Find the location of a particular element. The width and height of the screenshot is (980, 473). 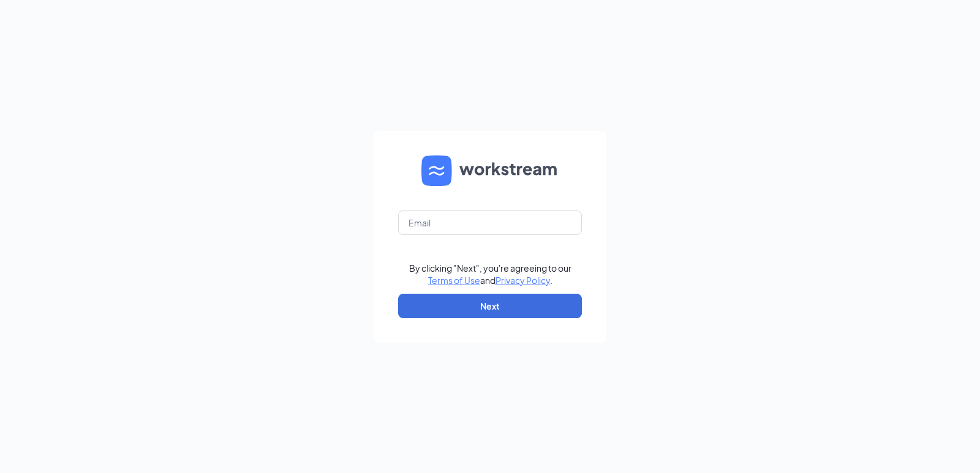

div: By clicking "Next", you're agreeing to our and . is located at coordinates (490, 274).